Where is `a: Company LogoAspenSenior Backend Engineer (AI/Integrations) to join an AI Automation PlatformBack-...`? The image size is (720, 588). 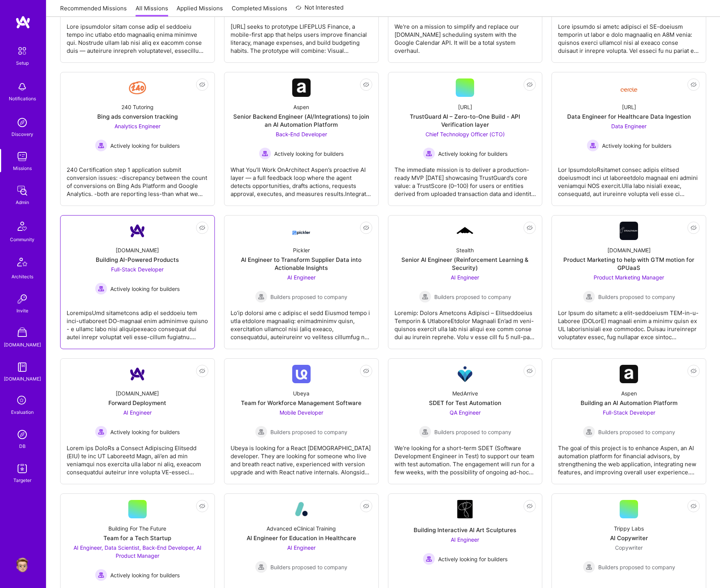
a: Company LogoAspenSenior Backend Engineer (AI/Integrations) to join an AI Automation PlatformBack-... is located at coordinates (301, 139).